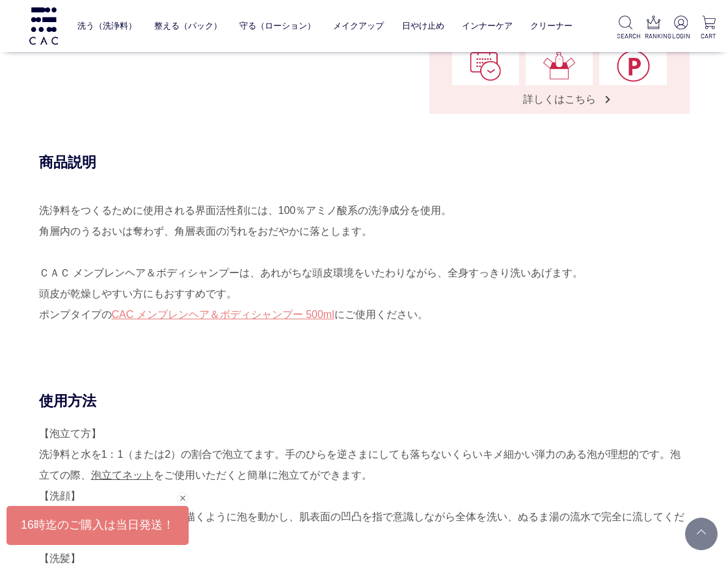  I want to click on p: CART, so click(709, 36).